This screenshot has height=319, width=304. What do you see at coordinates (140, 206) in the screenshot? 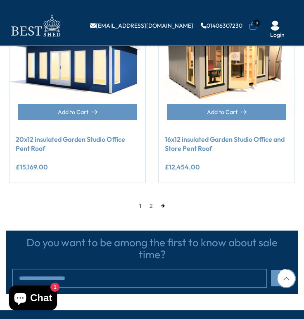
I see `span: 1` at bounding box center [140, 206].